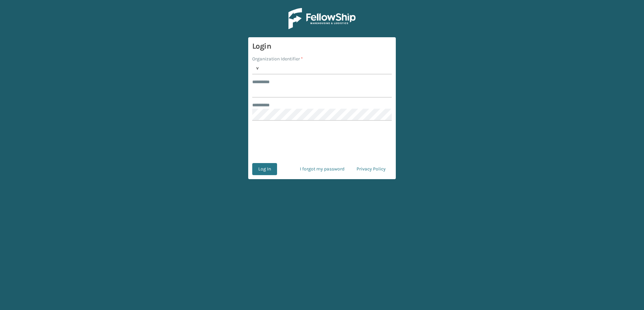  What do you see at coordinates (322, 18) in the screenshot?
I see `img: Logo` at bounding box center [322, 18].